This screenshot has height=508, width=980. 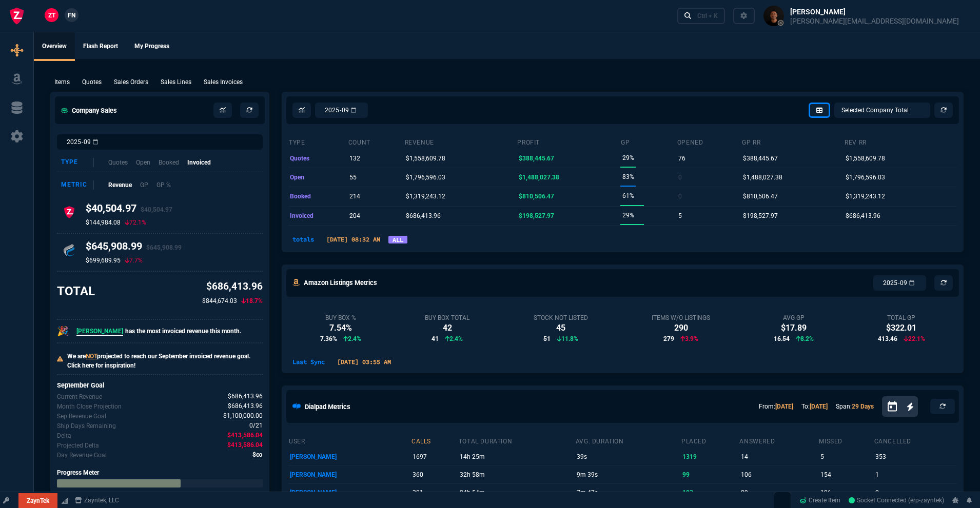 I want to click on p: $198,527.97, so click(x=760, y=216).